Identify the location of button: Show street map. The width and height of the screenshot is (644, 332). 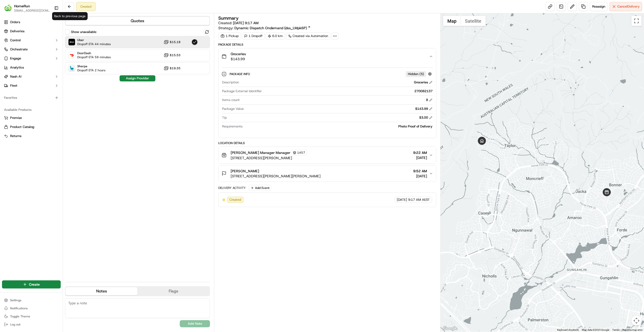
(452, 21).